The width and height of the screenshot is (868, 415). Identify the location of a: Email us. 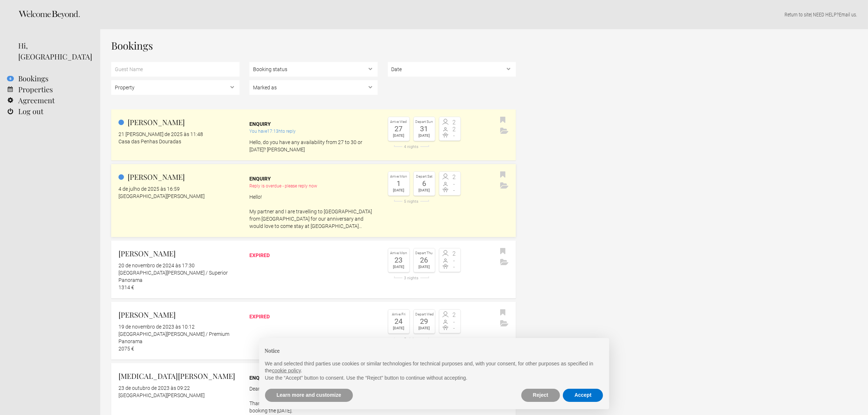
(848, 14).